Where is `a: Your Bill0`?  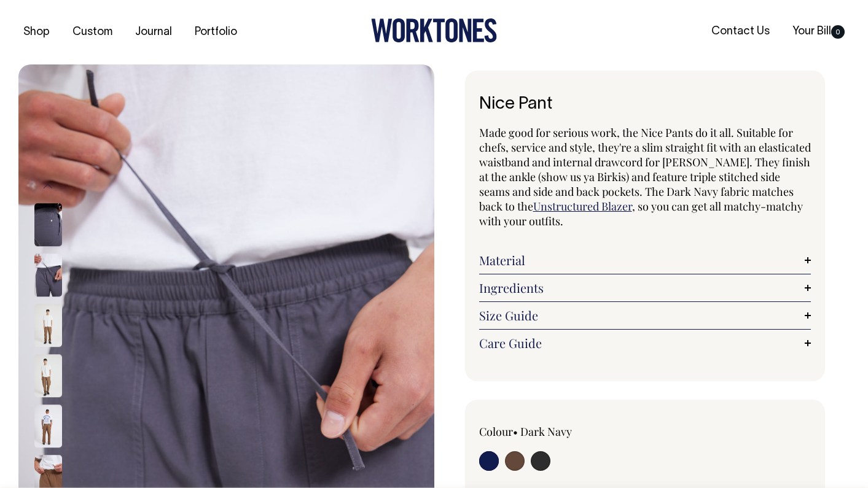 a: Your Bill0 is located at coordinates (819, 32).